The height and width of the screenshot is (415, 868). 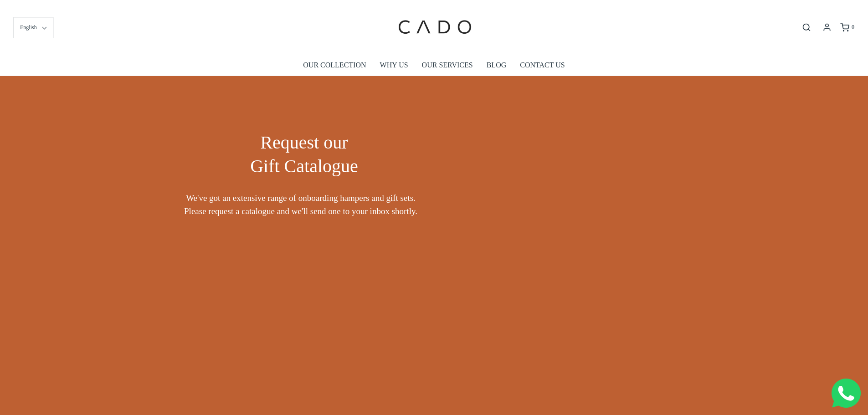 What do you see at coordinates (846, 28) in the screenshot?
I see `a: 0` at bounding box center [846, 28].